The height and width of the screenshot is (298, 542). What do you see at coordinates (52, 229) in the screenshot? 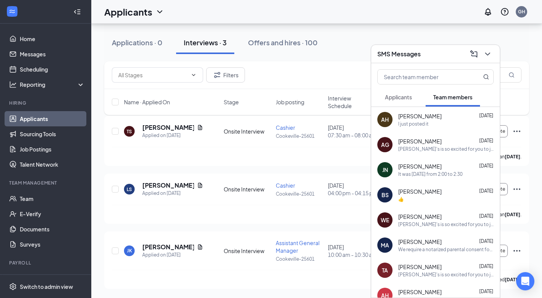
I see `a: Documents` at bounding box center [52, 229].